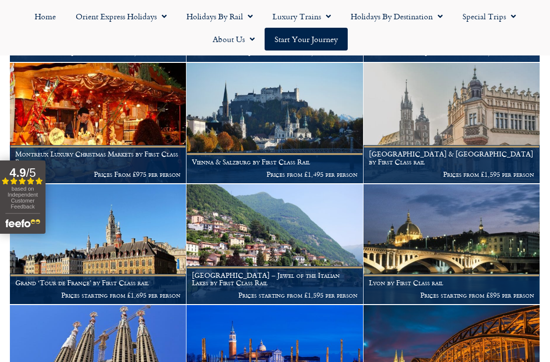 The image size is (550, 362). What do you see at coordinates (275, 123) in the screenshot?
I see `a: Vienna & Salzburg by First Class Rail Prices from £1,495 per person` at bounding box center [275, 123].